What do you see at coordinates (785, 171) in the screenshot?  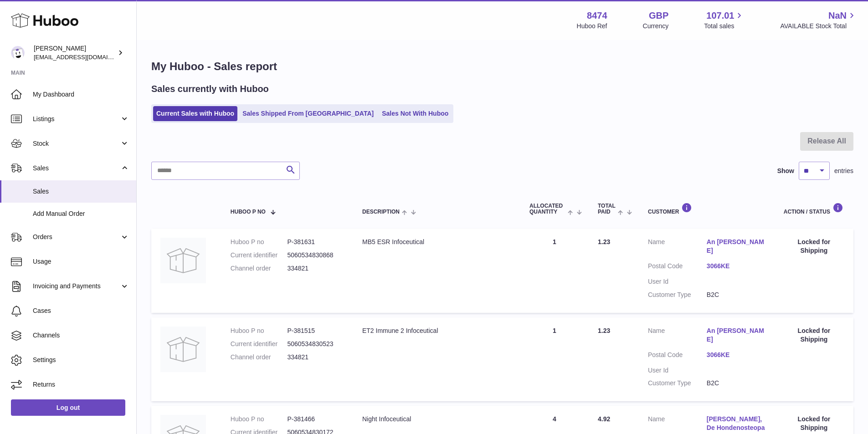 I see `label: Show` at bounding box center [785, 171].